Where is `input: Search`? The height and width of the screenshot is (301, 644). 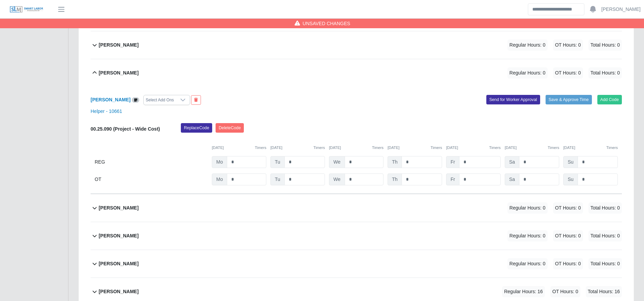 input: Search is located at coordinates (556, 9).